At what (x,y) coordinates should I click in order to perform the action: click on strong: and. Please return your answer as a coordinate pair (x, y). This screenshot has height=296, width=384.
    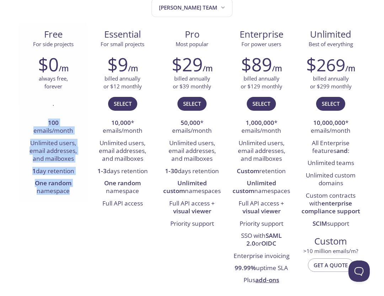
    Looking at the image, I should click on (342, 151).